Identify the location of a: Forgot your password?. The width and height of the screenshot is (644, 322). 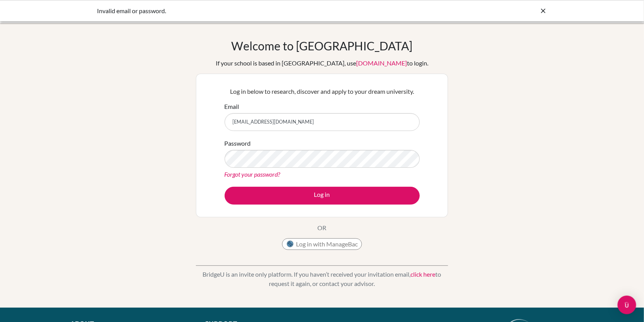
(253, 174).